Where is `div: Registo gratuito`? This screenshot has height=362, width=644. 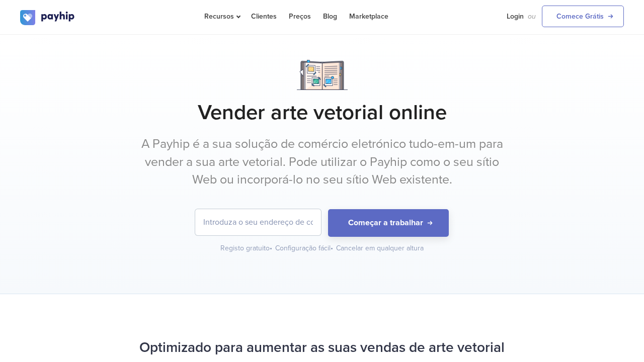
div: Registo gratuito is located at coordinates (247, 248).